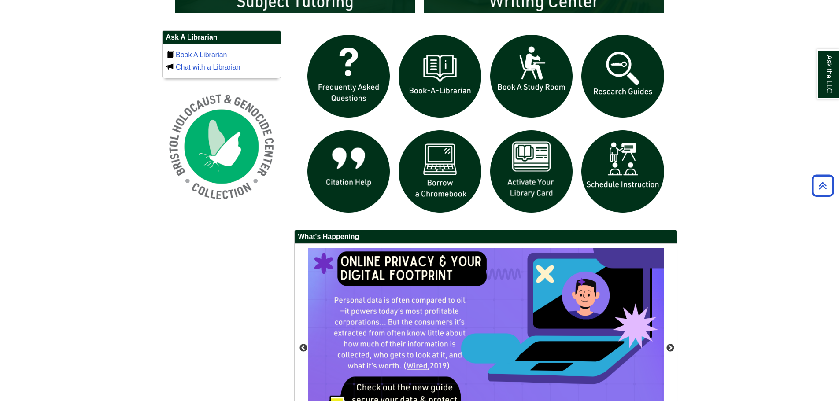 The width and height of the screenshot is (839, 401). What do you see at coordinates (221, 147) in the screenshot?
I see `img: Holocaust and Genocide Collection` at bounding box center [221, 147].